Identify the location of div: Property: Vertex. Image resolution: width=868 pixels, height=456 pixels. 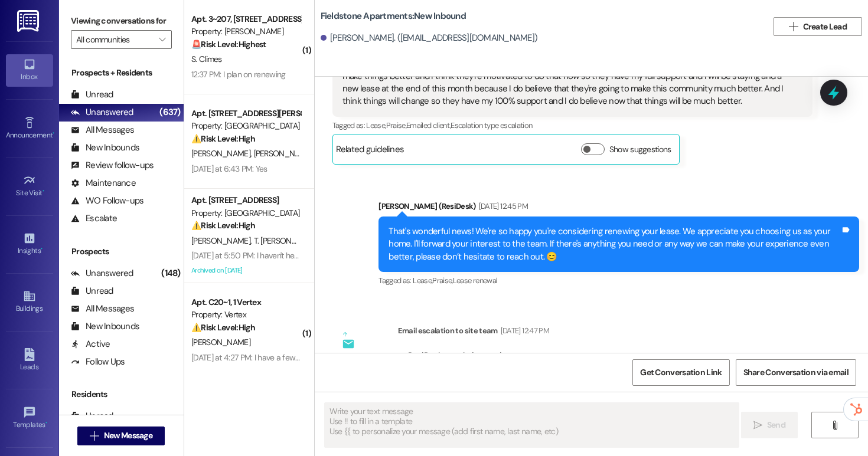
(246, 315).